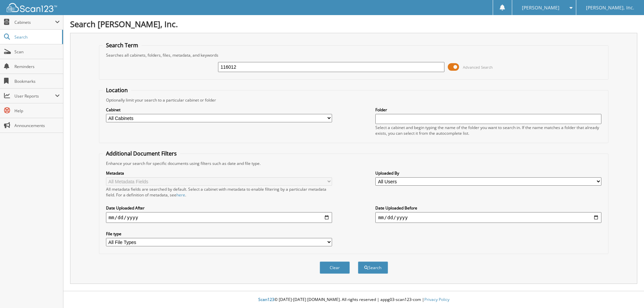 The height and width of the screenshot is (308, 644). What do you see at coordinates (266, 300) in the screenshot?
I see `span: Scan123` at bounding box center [266, 300].